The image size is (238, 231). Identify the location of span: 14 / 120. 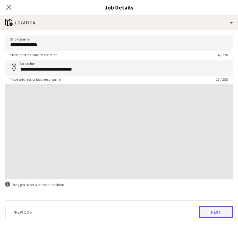
(222, 55).